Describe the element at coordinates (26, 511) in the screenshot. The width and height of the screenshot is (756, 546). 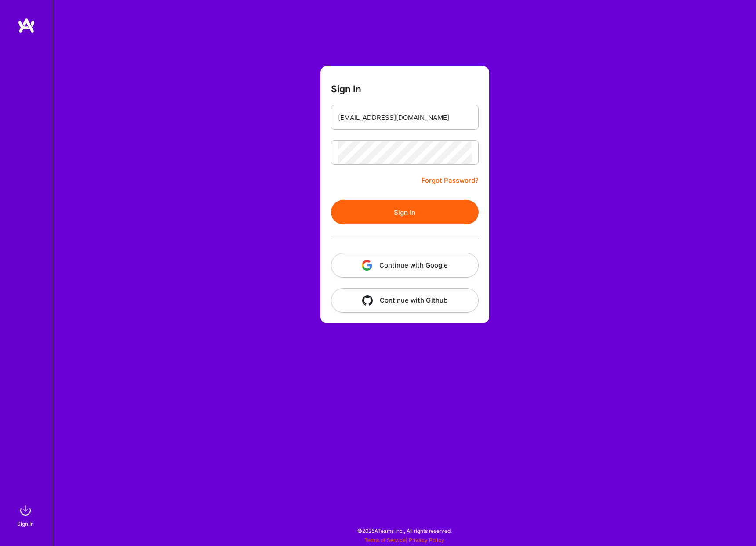
I see `img: sign in` at that location.